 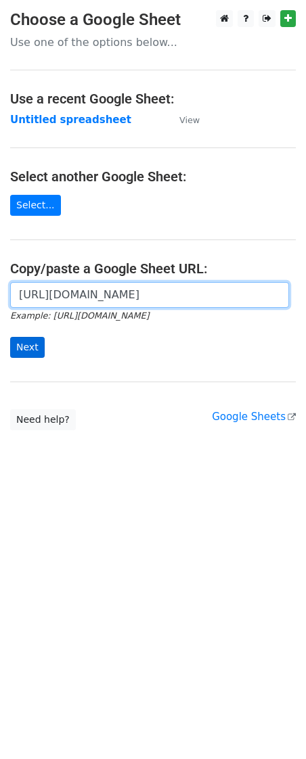 I want to click on input: Paste your Google Sheet URL here, so click(x=149, y=295).